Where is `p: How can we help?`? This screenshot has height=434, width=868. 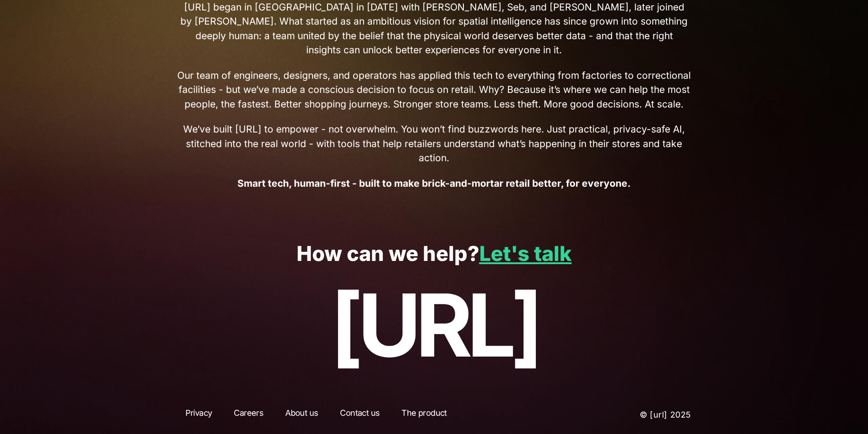 p: How can we help? is located at coordinates (434, 254).